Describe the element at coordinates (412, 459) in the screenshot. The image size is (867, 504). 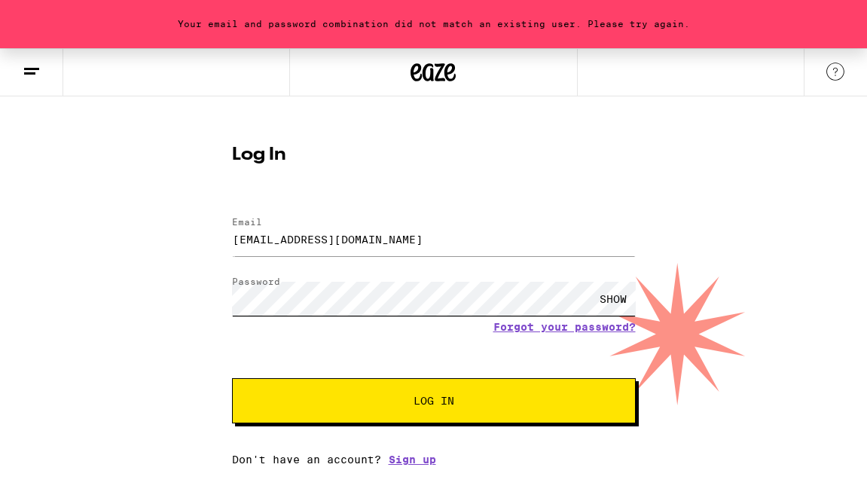
I see `a: Sign up` at that location.